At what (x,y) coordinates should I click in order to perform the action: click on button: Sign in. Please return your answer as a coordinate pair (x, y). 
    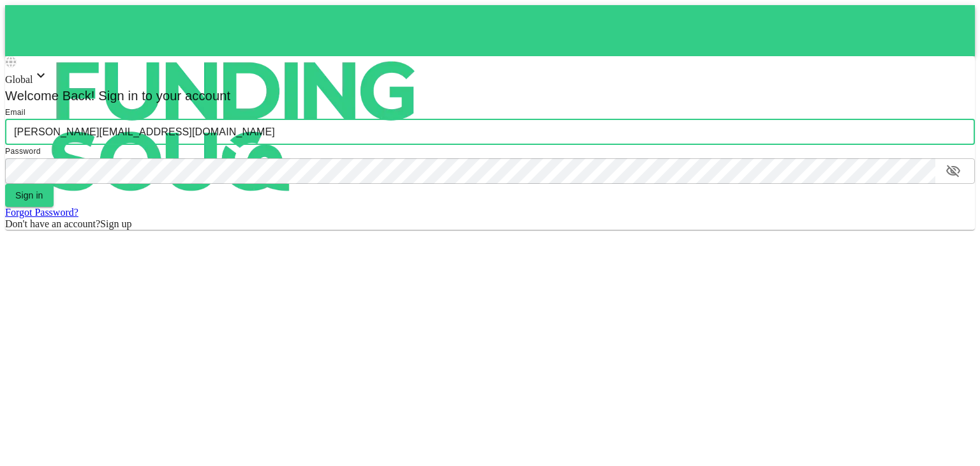
    Looking at the image, I should click on (30, 195).